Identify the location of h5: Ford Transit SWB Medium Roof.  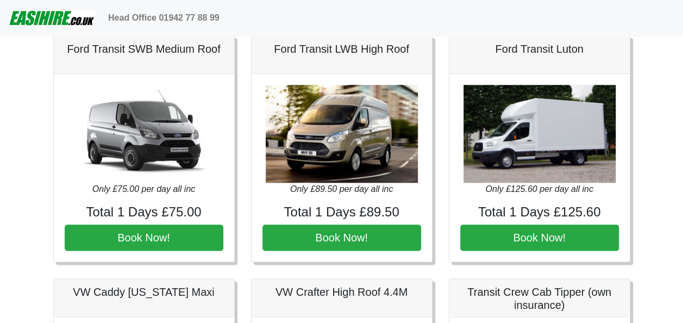
(144, 49).